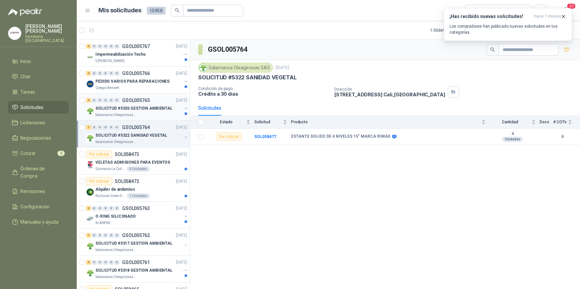  What do you see at coordinates (134, 244) in the screenshot?
I see `p: SOLICITUD #5317 GESTION AMBIENTAL` at bounding box center [134, 244].